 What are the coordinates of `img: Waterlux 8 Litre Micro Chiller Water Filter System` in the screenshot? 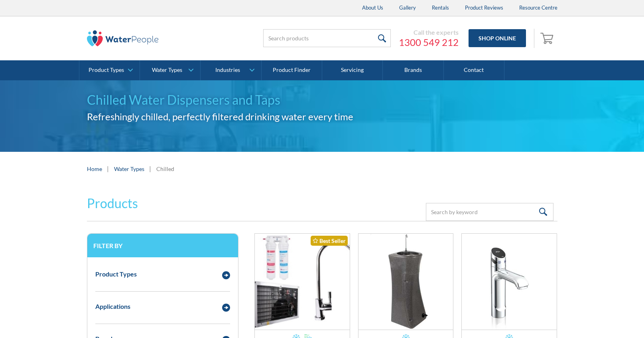 It's located at (302, 282).